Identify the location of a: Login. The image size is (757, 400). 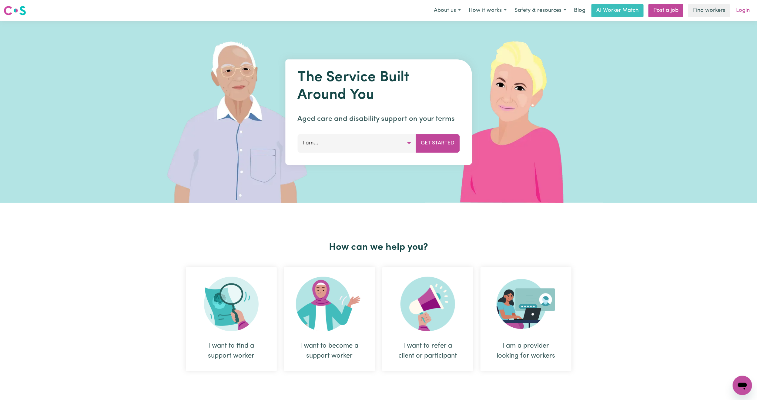
(742, 11).